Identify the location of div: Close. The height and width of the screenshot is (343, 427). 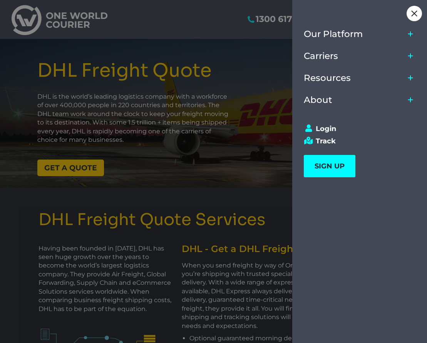
(414, 13).